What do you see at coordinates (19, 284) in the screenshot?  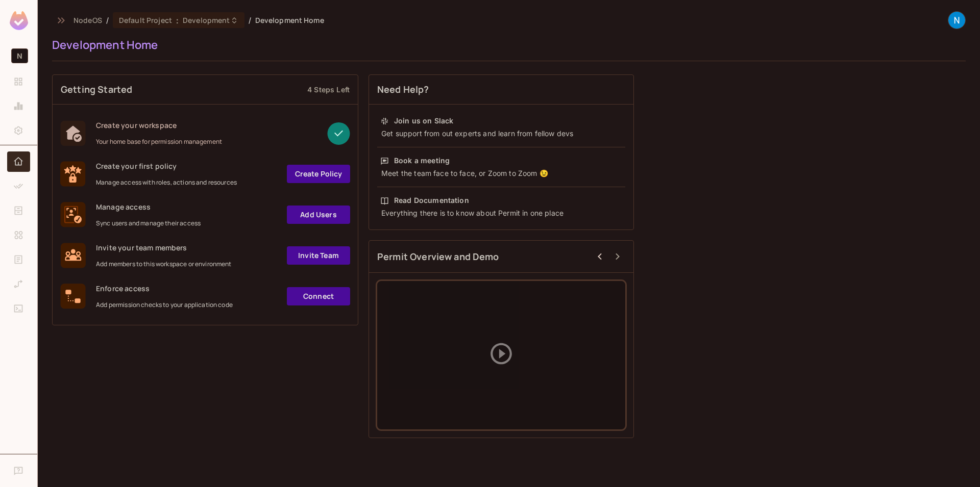 I see `div: URL Mapping` at bounding box center [19, 284].